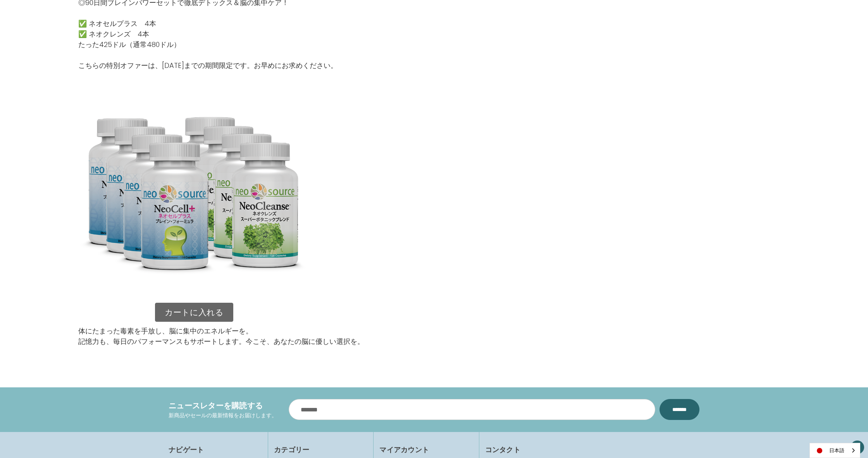 The image size is (868, 458). Describe the element at coordinates (321, 449) in the screenshot. I see `h4: カテゴリー` at that location.